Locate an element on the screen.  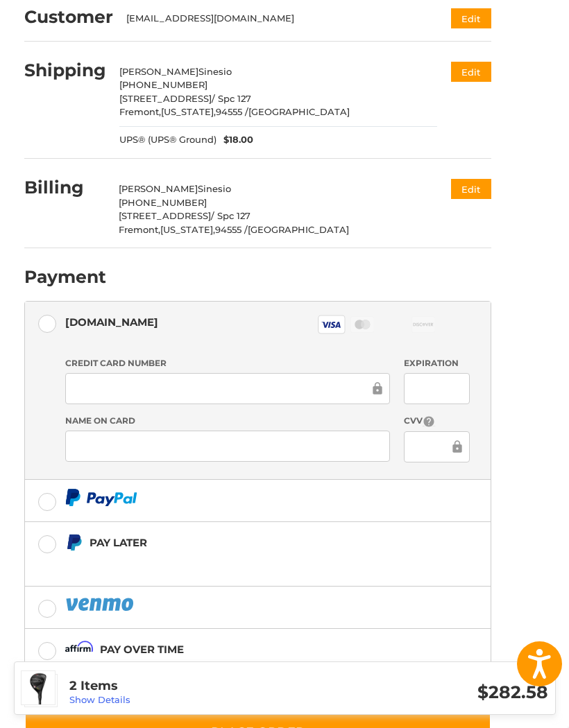
a: Show Details is located at coordinates (100, 700).